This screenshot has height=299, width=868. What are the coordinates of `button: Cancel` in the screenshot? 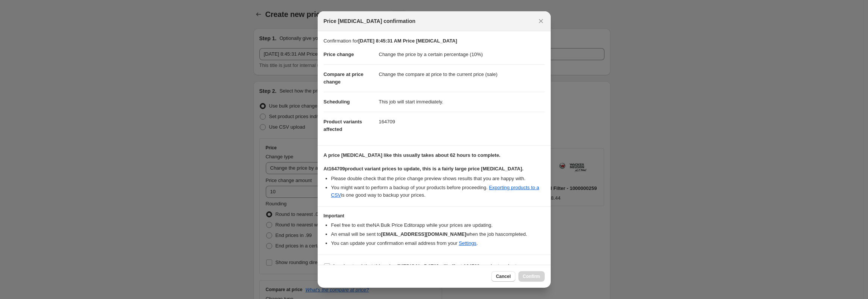 It's located at (503, 276).